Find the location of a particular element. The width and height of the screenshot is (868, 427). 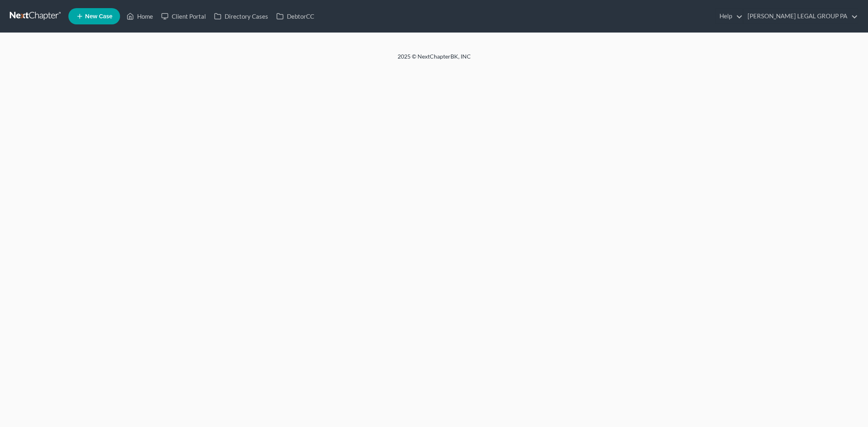

a: Client Portal is located at coordinates (184, 16).